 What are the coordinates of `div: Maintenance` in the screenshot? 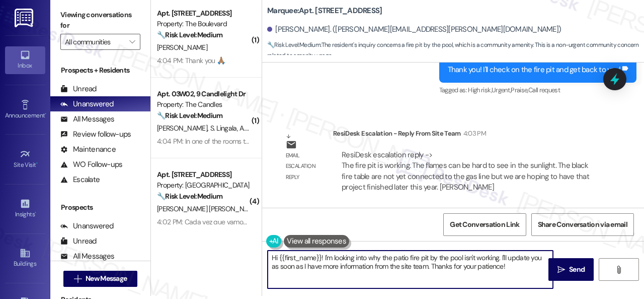 It's located at (88, 150).